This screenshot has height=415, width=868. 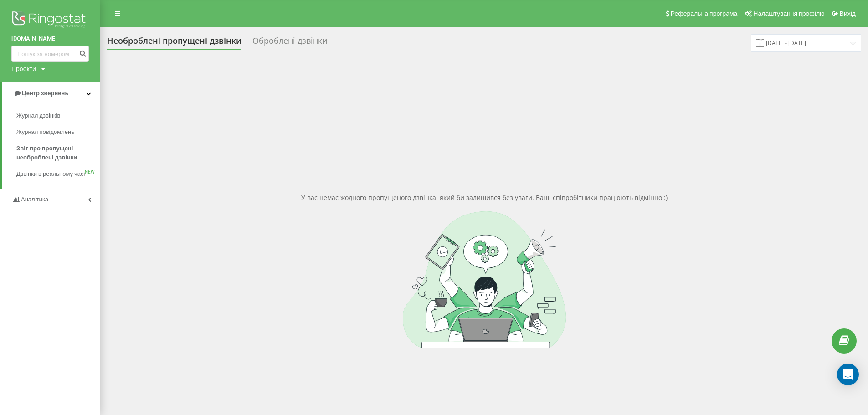 I want to click on img: Ringostat logo, so click(x=50, y=20).